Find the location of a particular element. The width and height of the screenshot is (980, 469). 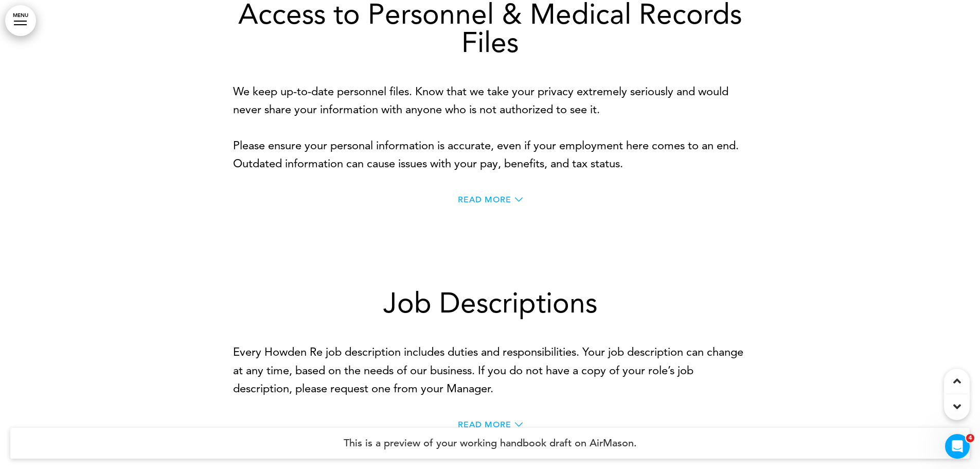

a: MENU is located at coordinates (21, 21).